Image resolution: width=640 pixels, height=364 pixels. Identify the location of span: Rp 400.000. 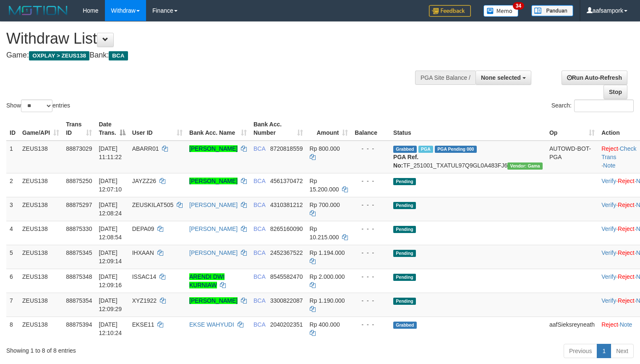
(325, 324).